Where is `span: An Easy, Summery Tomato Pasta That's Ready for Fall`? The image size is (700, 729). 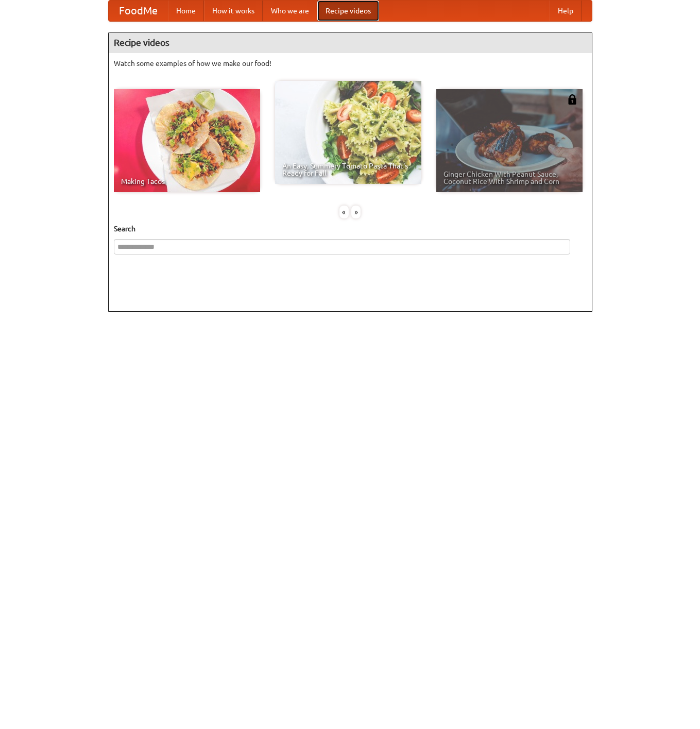 span: An Easy, Summery Tomato Pasta That's Ready for Fall is located at coordinates (348, 170).